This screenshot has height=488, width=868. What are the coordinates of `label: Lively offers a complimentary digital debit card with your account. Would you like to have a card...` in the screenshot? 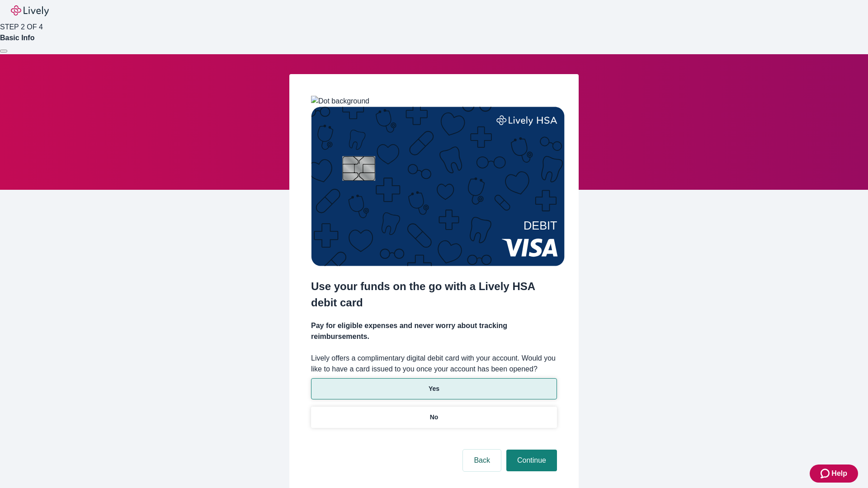 It's located at (434, 364).